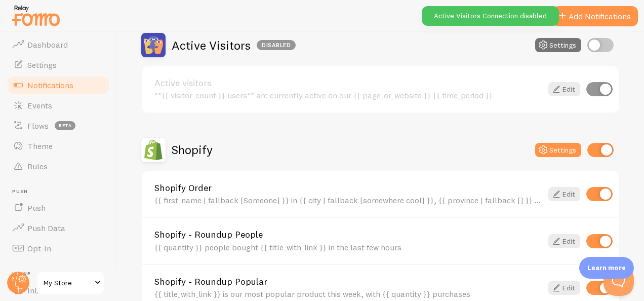  I want to click on div: **{{ visitor_count }} users** are currently active on our {{ page_or_website }} {{ time_period }}, so click(348, 95).